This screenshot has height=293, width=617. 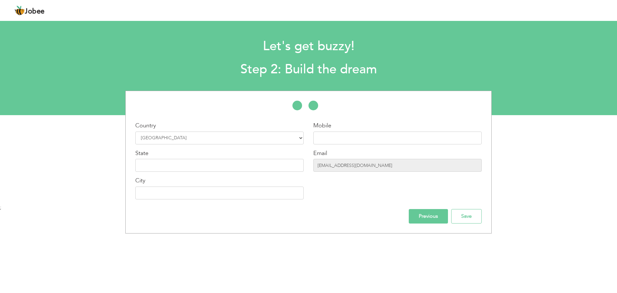 I want to click on span: Jobee, so click(x=35, y=12).